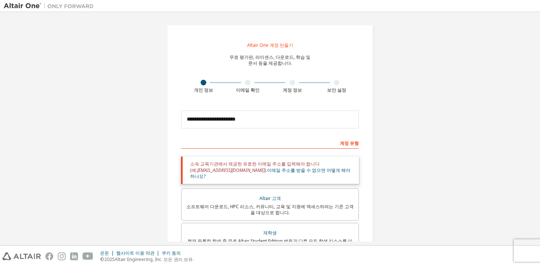 Image resolution: width=540 pixels, height=267 pixels. What do you see at coordinates (270, 233) in the screenshot?
I see `font: 재학생` at bounding box center [270, 233].